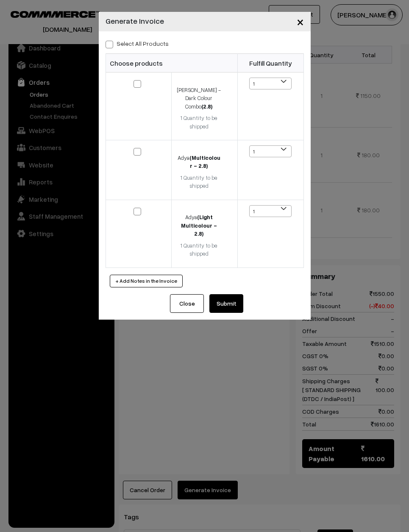  I want to click on strong: (Multicolour - 2.8), so click(204, 162).